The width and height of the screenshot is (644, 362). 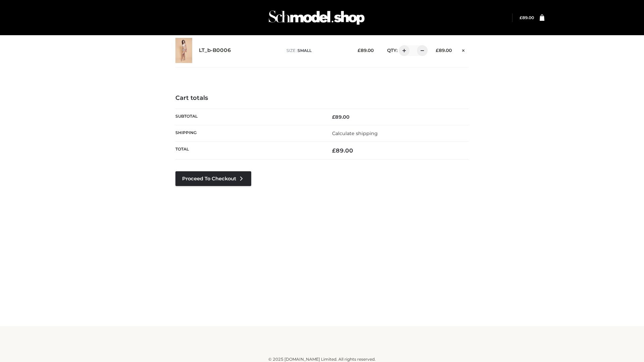 I want to click on a: Proceed to Checkout, so click(x=213, y=178).